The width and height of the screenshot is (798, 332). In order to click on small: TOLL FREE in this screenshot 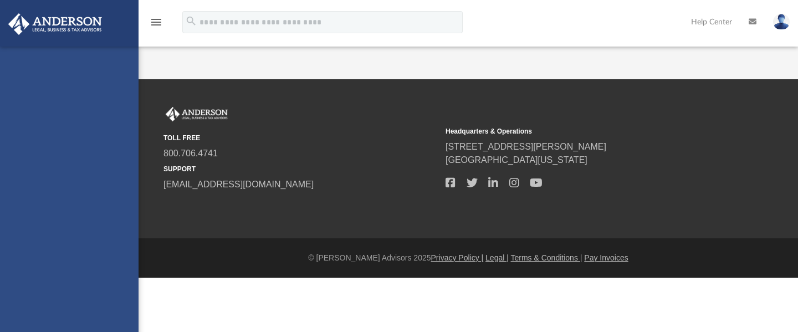, I will do `click(300, 138)`.